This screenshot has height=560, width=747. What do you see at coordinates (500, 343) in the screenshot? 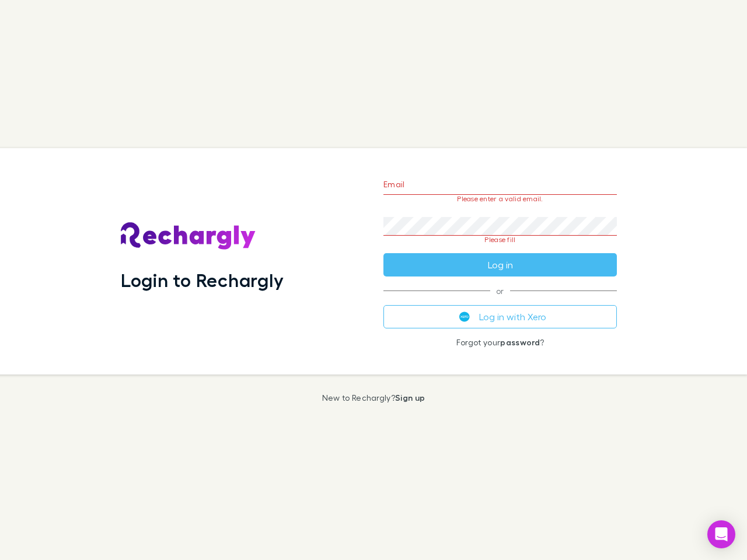
I see `p: Forgot your ?` at bounding box center [500, 343].